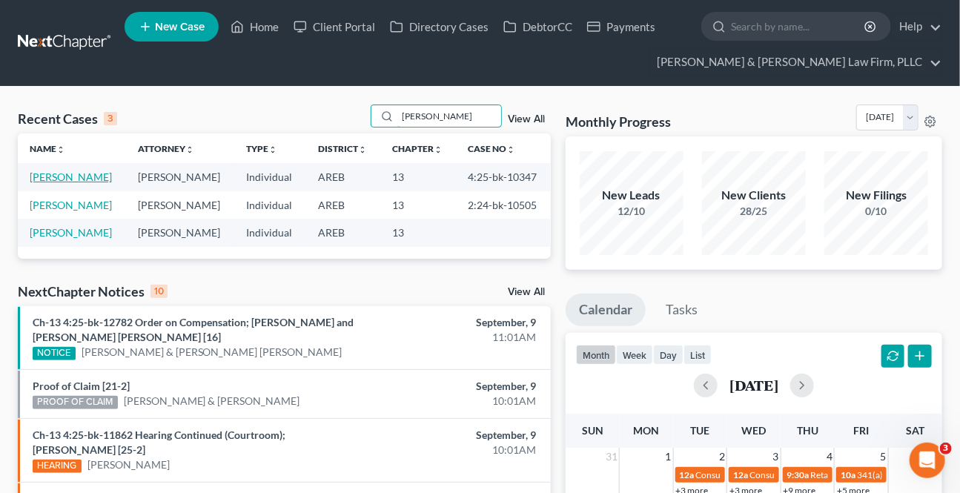  What do you see at coordinates (634, 354) in the screenshot?
I see `button: week` at bounding box center [634, 354].